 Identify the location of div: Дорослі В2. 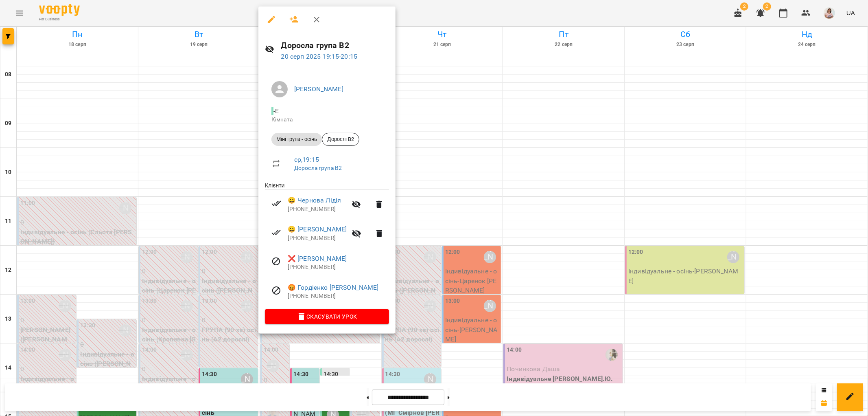
(340, 140).